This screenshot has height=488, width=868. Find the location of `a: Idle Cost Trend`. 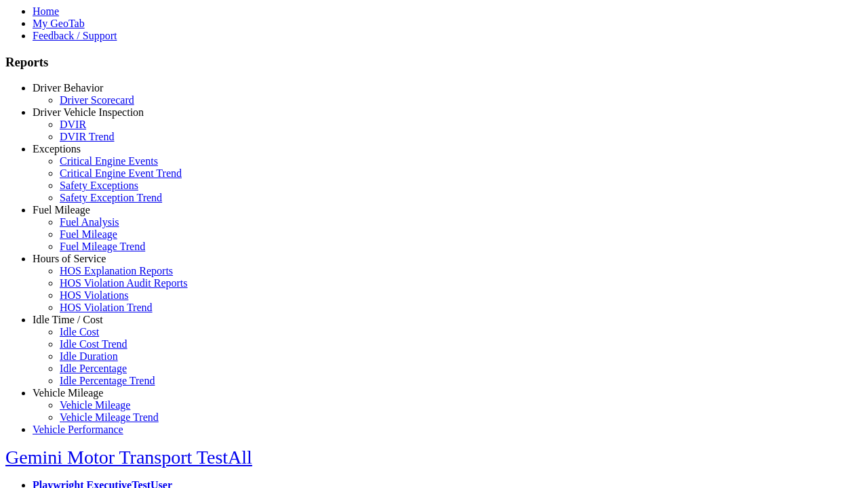

a: Idle Cost Trend is located at coordinates (94, 344).